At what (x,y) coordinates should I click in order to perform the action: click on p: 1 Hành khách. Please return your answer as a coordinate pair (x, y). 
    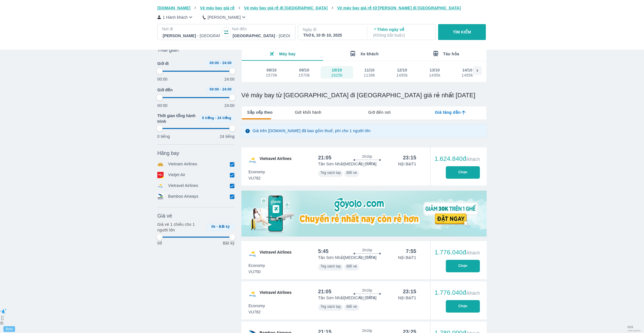
    Looking at the image, I should click on (175, 18).